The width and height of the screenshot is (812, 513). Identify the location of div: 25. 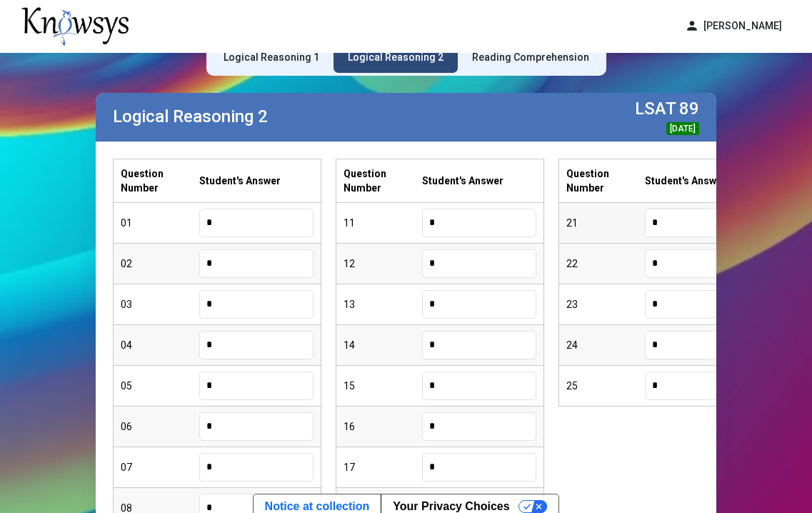
(606, 386).